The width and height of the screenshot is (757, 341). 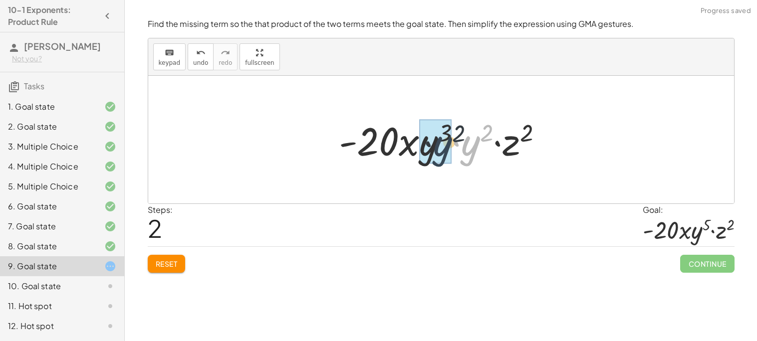 I want to click on div: 9. Goal state, so click(x=48, y=267).